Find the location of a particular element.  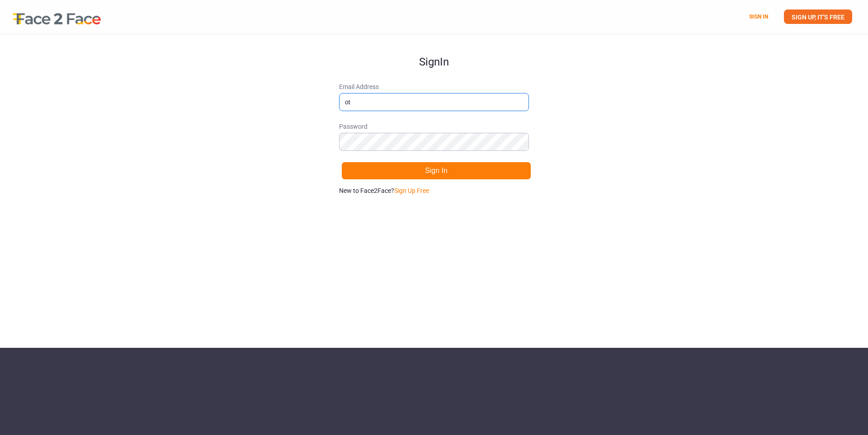

a: SIGN IN is located at coordinates (759, 17).